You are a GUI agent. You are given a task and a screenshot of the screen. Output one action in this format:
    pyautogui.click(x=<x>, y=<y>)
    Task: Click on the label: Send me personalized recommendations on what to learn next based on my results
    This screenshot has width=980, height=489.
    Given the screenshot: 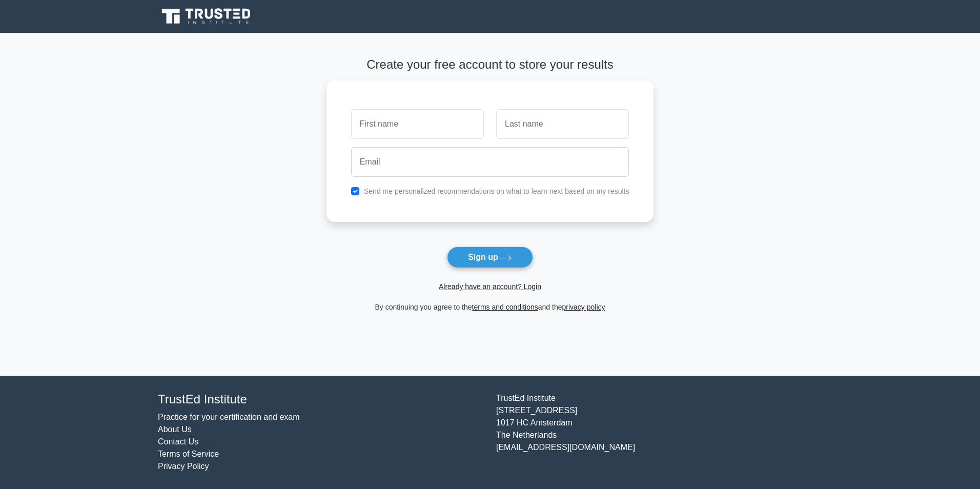 What is the action you would take?
    pyautogui.click(x=497, y=191)
    